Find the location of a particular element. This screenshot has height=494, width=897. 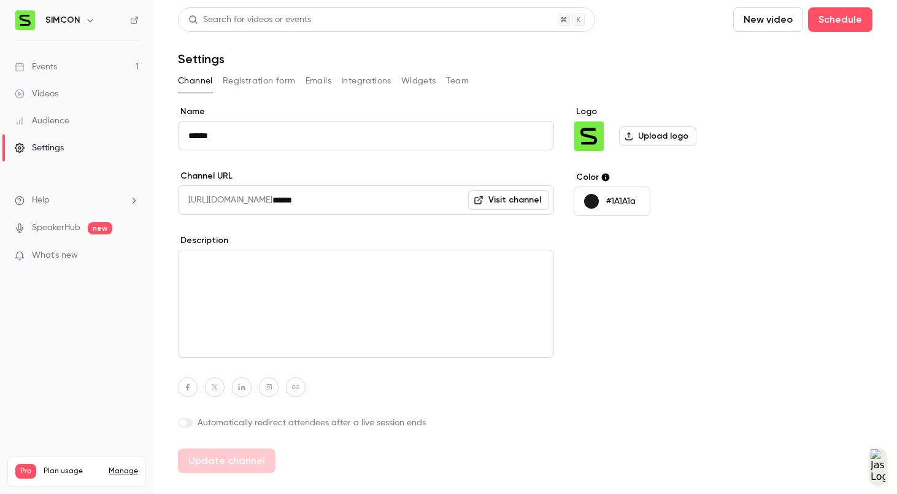

span: Pro is located at coordinates (26, 471).